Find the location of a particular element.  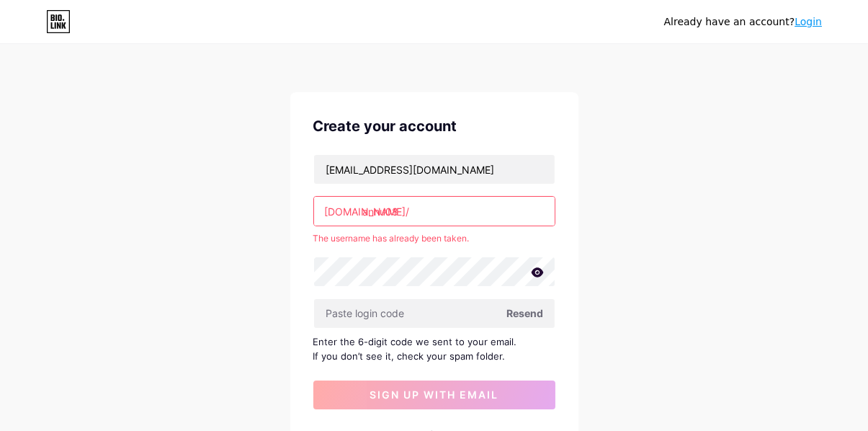

button: sign up with email is located at coordinates (434, 395).